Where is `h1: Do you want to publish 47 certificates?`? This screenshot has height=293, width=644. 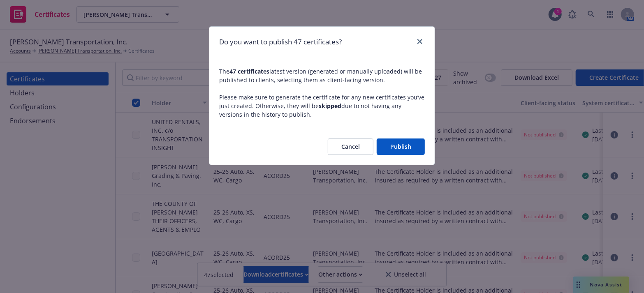
h1: Do you want to publish 47 certificates? is located at coordinates (280, 42).